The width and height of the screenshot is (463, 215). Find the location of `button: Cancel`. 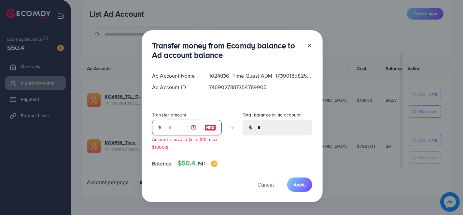

button: Cancel is located at coordinates (266, 184).